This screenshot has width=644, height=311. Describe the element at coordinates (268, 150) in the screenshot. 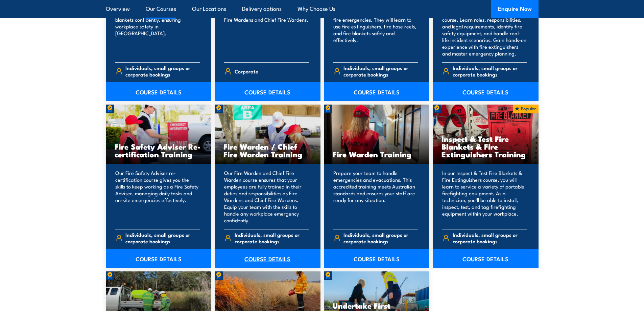

I see `h3: Fire Warden / Chief Fire Warden Training` at that location.